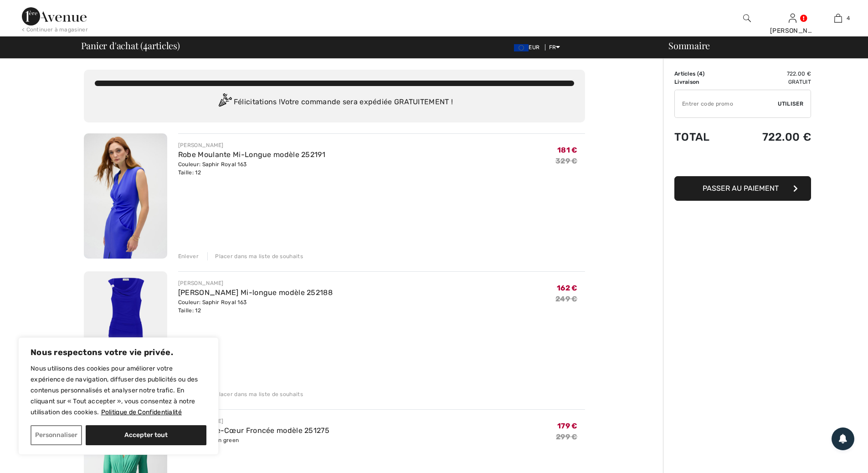 The width and height of the screenshot is (868, 473). Describe the element at coordinates (251, 154) in the screenshot. I see `a: Robe Moulante Mi-Longue modèle 252191` at that location.